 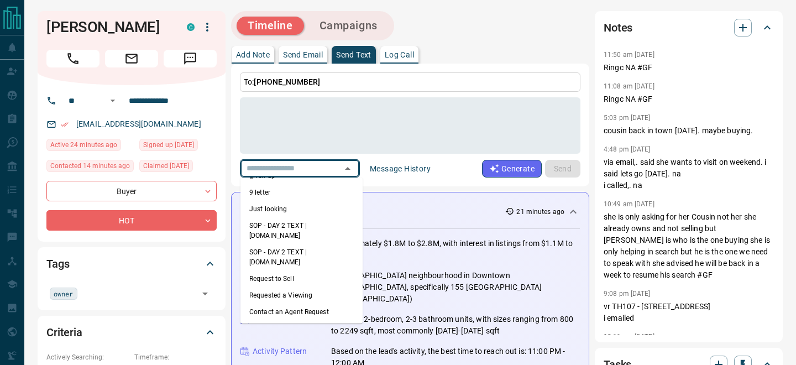 I want to click on p: Send Email, so click(x=303, y=55).